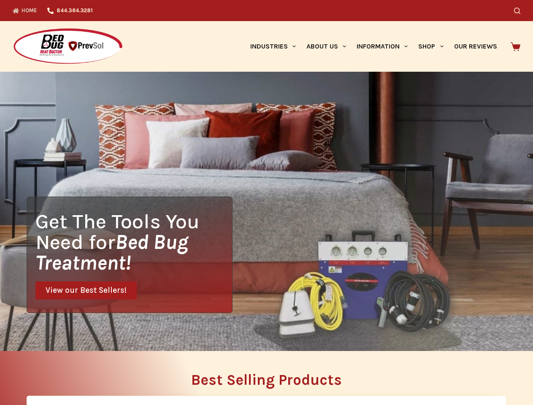 Image resolution: width=533 pixels, height=405 pixels. What do you see at coordinates (475, 46) in the screenshot?
I see `a: Our Reviews` at bounding box center [475, 46].